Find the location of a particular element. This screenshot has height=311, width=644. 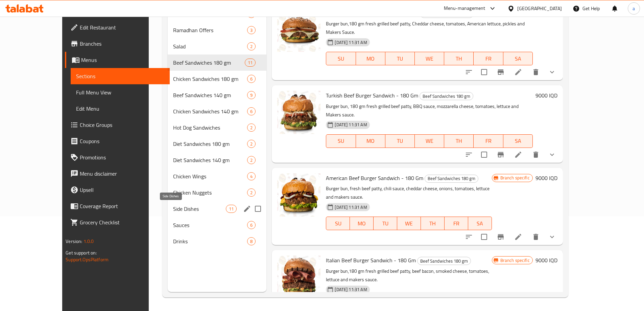

a: Full Menu View is located at coordinates (120, 93).